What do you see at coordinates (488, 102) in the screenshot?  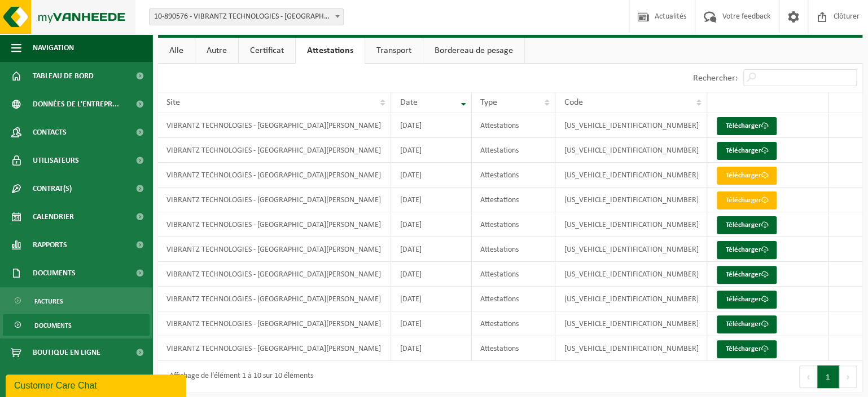 I see `span: Type` at bounding box center [488, 102].